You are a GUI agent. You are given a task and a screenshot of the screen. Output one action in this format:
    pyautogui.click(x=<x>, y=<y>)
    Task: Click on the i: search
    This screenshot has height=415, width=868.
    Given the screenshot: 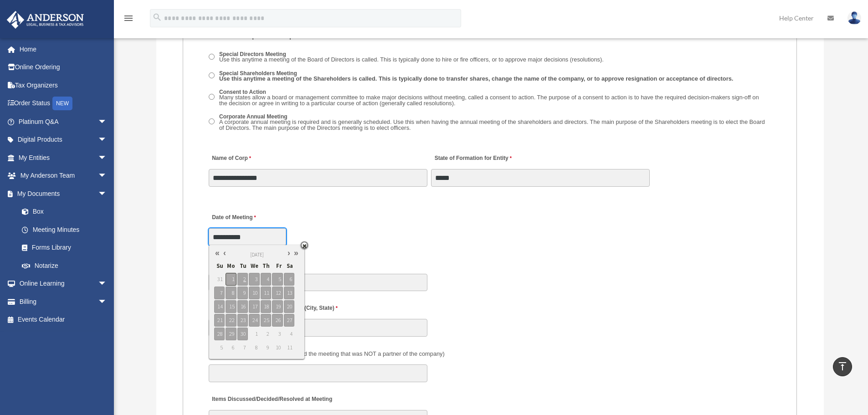 What is the action you would take?
    pyautogui.click(x=157, y=18)
    